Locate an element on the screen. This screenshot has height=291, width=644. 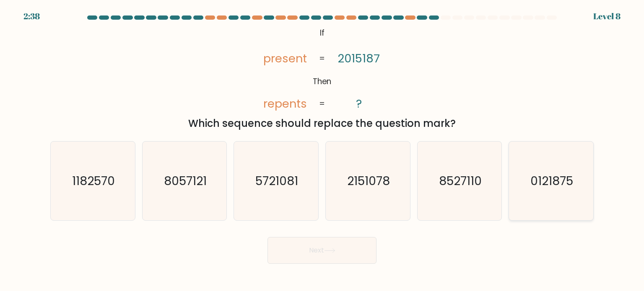
tspan: repents is located at coordinates (285, 104).